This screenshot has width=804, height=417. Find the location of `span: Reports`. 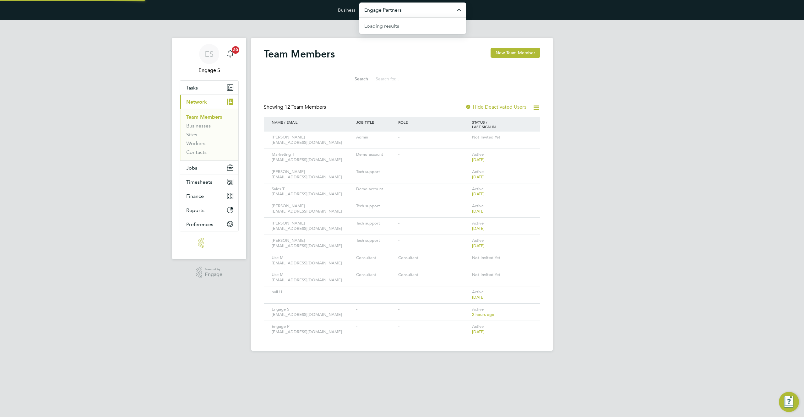

span: Reports is located at coordinates (195, 210).